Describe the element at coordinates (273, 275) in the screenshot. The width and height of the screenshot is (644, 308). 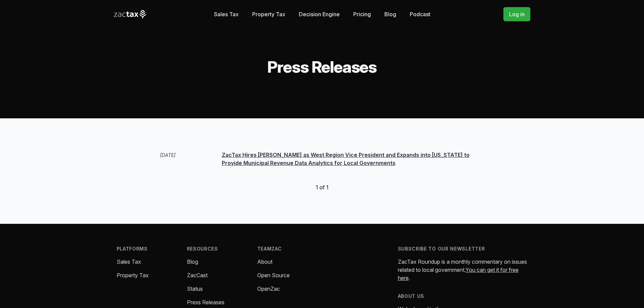
I see `a: Open Source` at that location.